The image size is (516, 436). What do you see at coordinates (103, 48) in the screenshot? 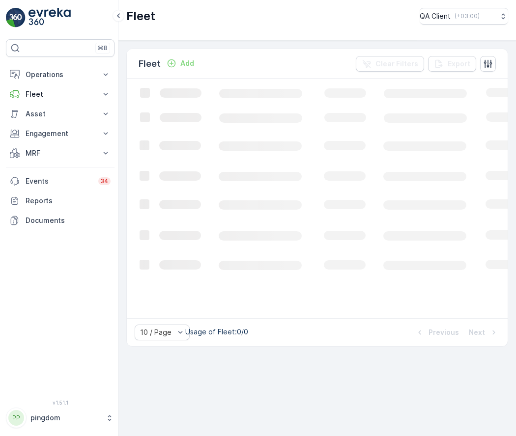
I see `p: ⌘B` at bounding box center [103, 48].